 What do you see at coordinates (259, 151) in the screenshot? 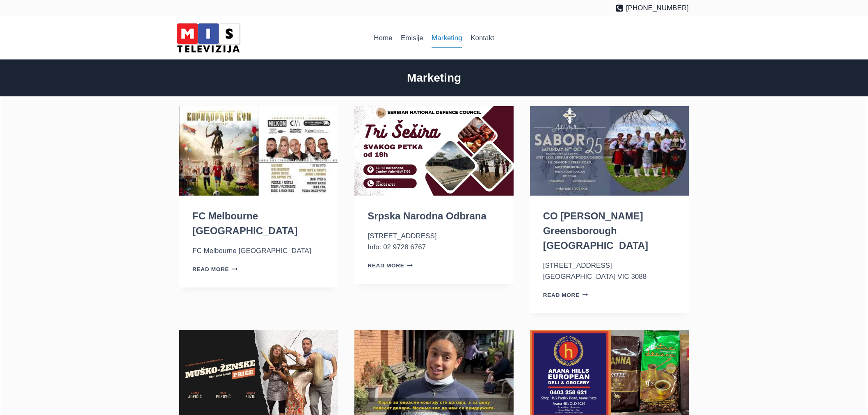
I see `img: FC Melbourne Srbija` at bounding box center [259, 151].